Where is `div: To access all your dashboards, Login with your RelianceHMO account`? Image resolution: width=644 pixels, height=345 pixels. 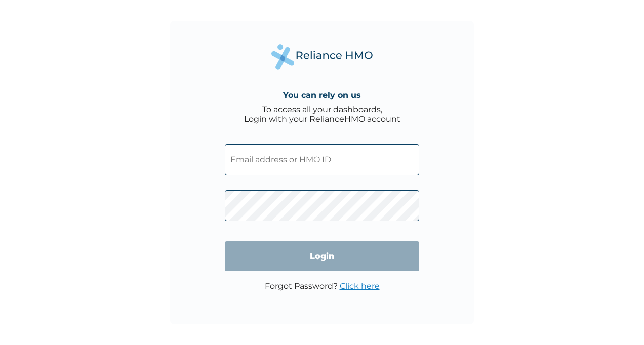 div: To access all your dashboards, Login with your RelianceHMO account is located at coordinates (322, 115).